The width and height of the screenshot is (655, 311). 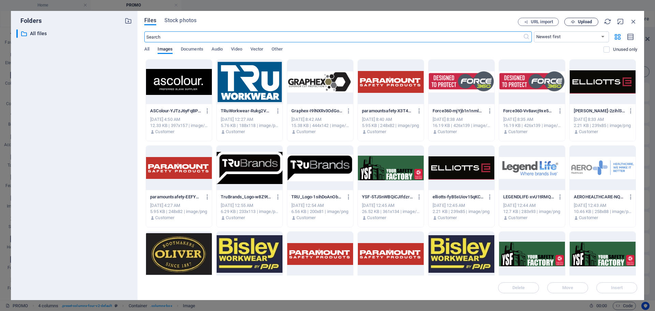 I want to click on span: Documents, so click(x=192, y=50).